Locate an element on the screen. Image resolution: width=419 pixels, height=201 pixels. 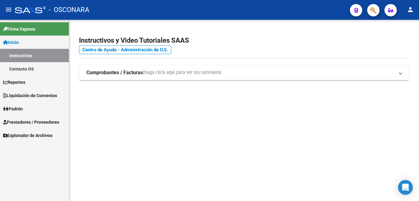
mat-expansion-panel-header: Comprobantes / Facturas(haga click aquí para ver los tutoriales) is located at coordinates (244, 73).